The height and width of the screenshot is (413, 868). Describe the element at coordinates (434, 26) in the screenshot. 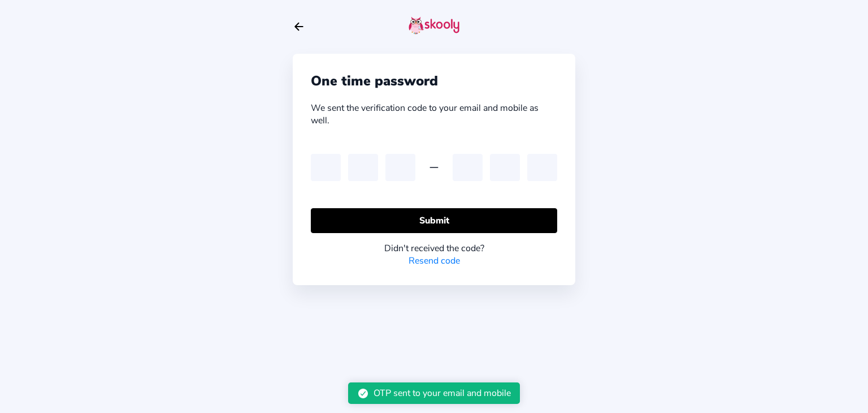

I see `img: skooly-logo.png` at that location.